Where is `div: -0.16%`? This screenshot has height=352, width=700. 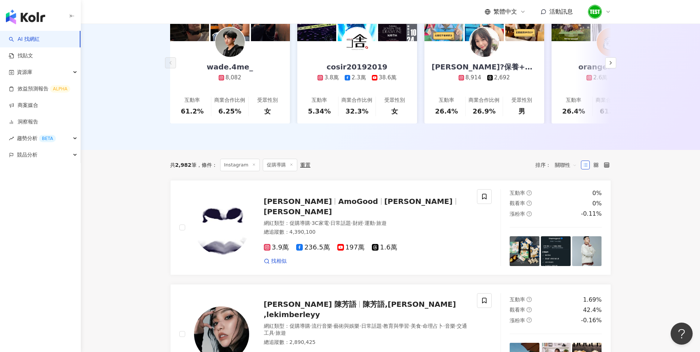
div: -0.16% is located at coordinates (591, 321).